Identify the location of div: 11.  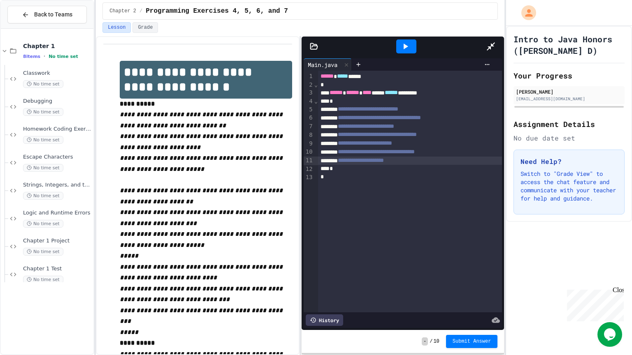
(309, 161).